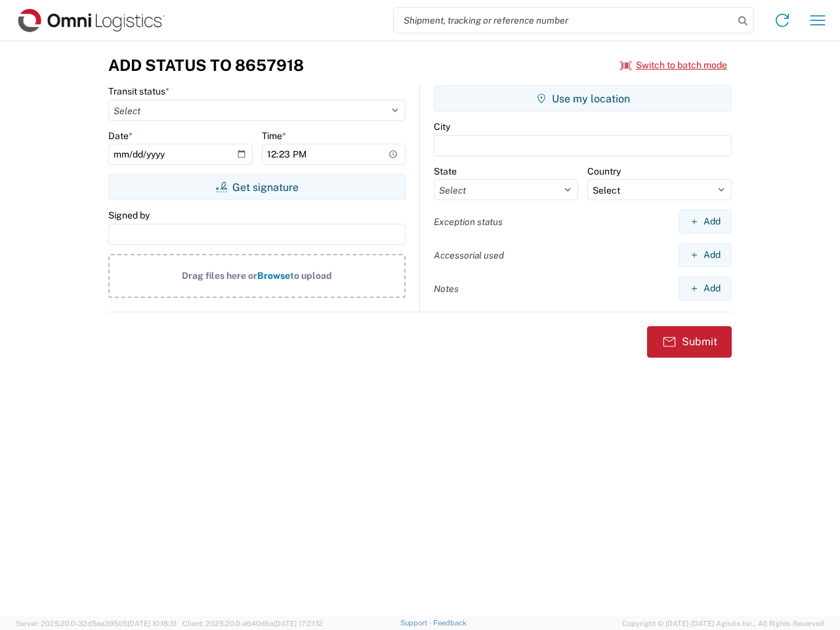  What do you see at coordinates (582, 99) in the screenshot?
I see `button: Use my location` at bounding box center [582, 99].